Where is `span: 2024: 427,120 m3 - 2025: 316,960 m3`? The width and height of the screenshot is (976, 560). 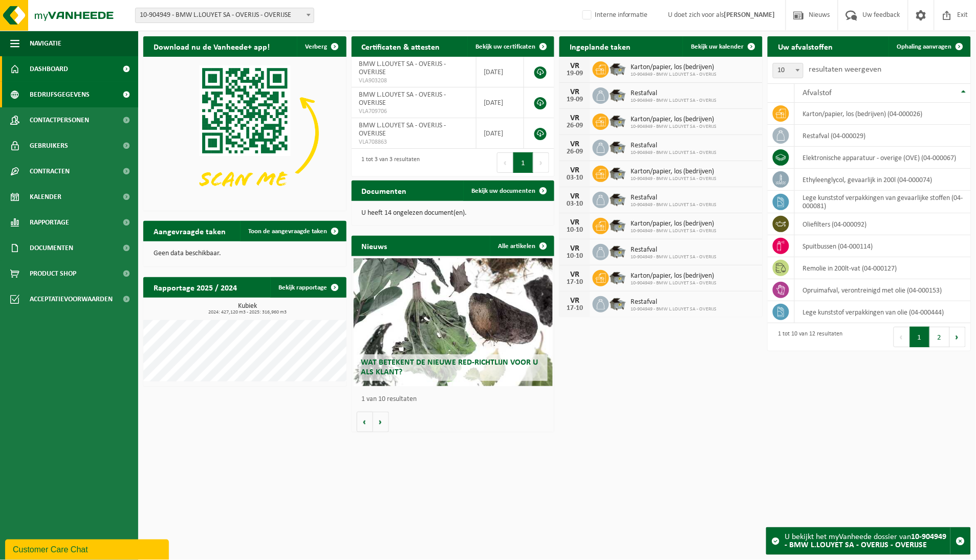
span: 2024: 427,120 m3 - 2025: 316,960 m3 is located at coordinates (247, 313).